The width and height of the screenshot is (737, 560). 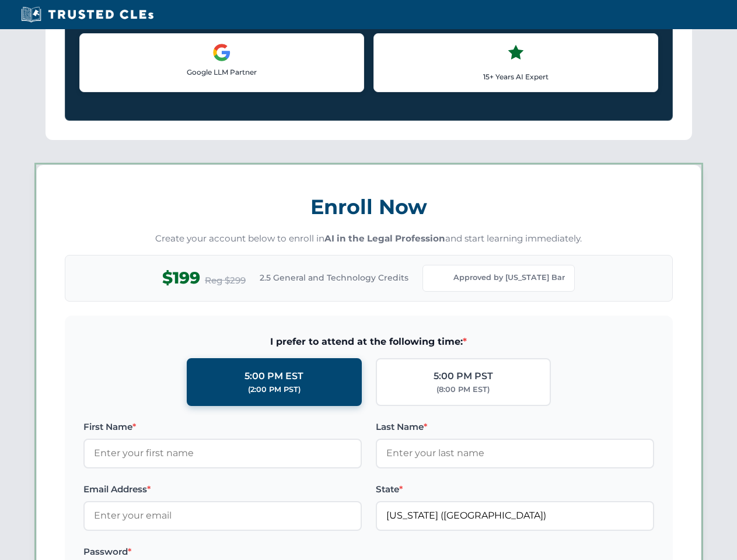 I want to click on label: First Name, so click(x=222, y=426).